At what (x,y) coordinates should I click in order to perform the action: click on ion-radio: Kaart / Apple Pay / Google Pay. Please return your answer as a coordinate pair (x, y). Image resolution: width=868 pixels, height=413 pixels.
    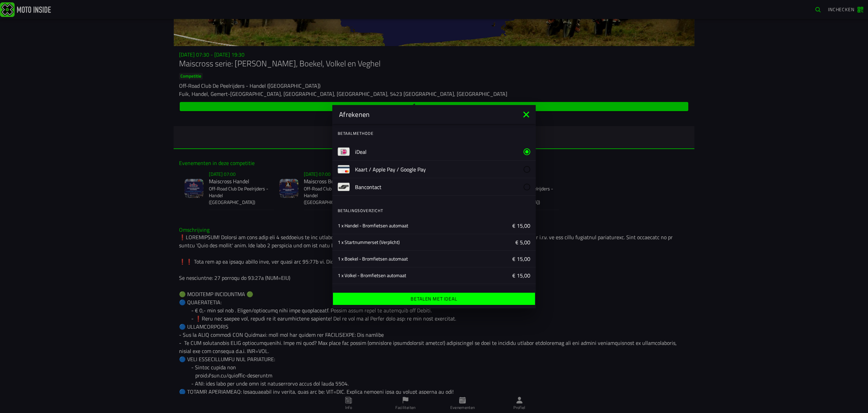
    Looking at the image, I should click on (443, 169).